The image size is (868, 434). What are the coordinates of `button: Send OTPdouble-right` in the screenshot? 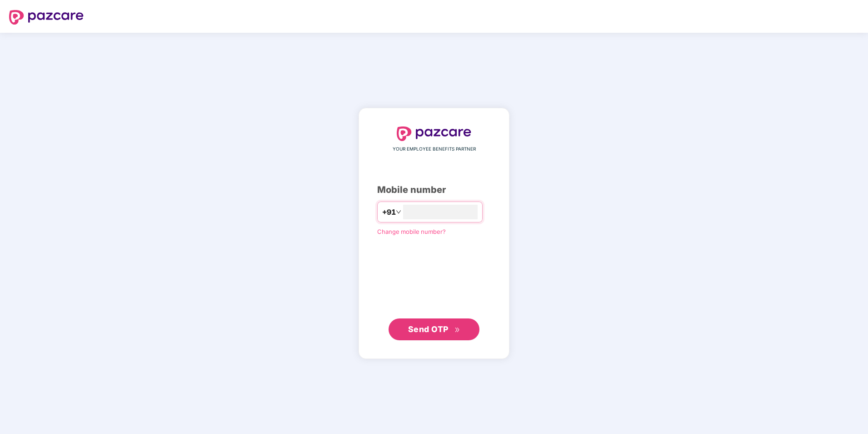 It's located at (434, 329).